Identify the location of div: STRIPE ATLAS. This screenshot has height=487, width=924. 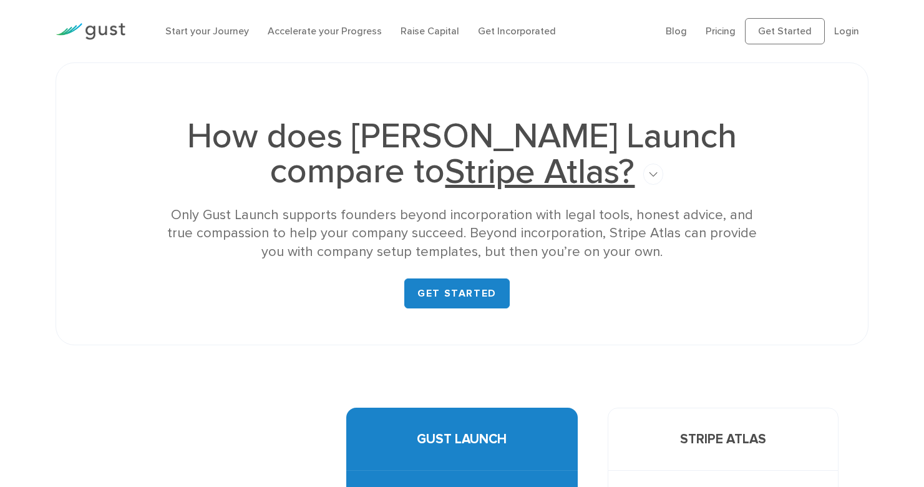
(723, 439).